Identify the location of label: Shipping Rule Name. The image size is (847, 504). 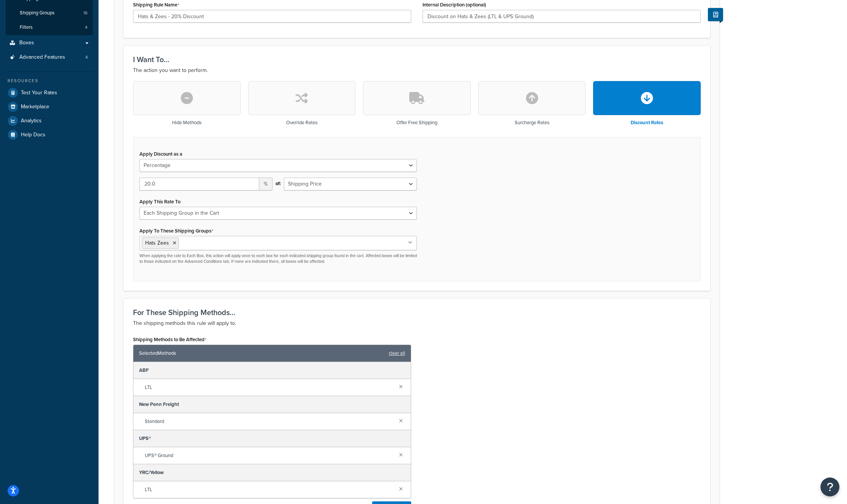
(156, 5).